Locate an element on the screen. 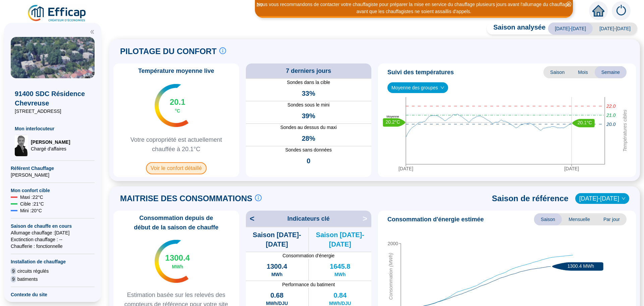 The width and height of the screenshot is (644, 306). img: alerts is located at coordinates (621, 11).